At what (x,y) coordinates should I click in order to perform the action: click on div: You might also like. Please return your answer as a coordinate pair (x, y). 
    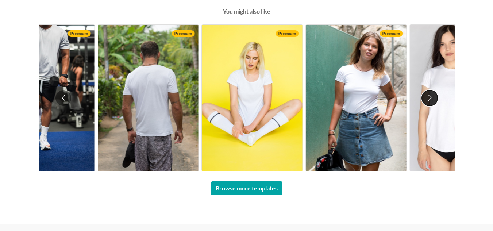
    Looking at the image, I should click on (246, 11).